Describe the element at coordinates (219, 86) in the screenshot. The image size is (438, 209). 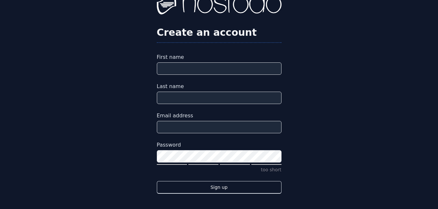
I see `label: Last name` at that location.